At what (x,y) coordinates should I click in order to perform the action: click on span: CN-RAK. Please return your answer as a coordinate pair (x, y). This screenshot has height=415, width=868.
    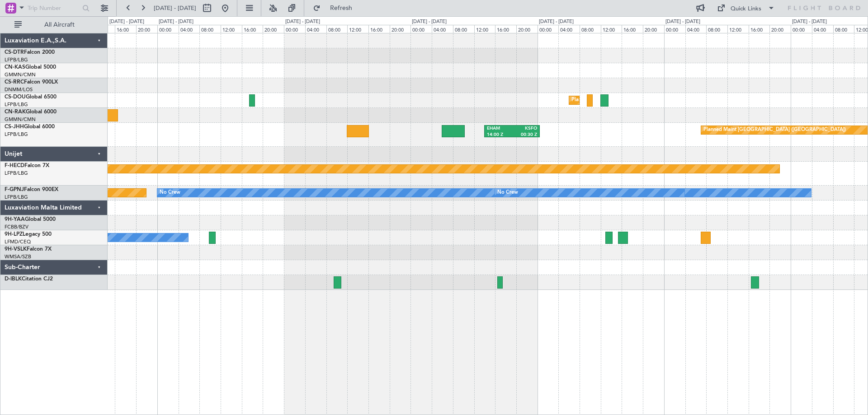
    Looking at the image, I should click on (15, 112).